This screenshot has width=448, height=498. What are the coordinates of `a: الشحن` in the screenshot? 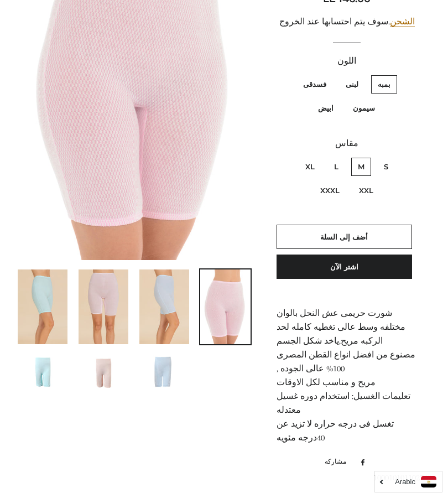 It's located at (402, 21).